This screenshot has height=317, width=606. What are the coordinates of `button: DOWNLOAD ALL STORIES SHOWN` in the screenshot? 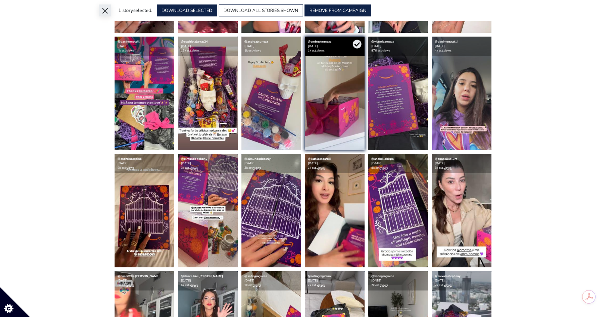 It's located at (261, 10).